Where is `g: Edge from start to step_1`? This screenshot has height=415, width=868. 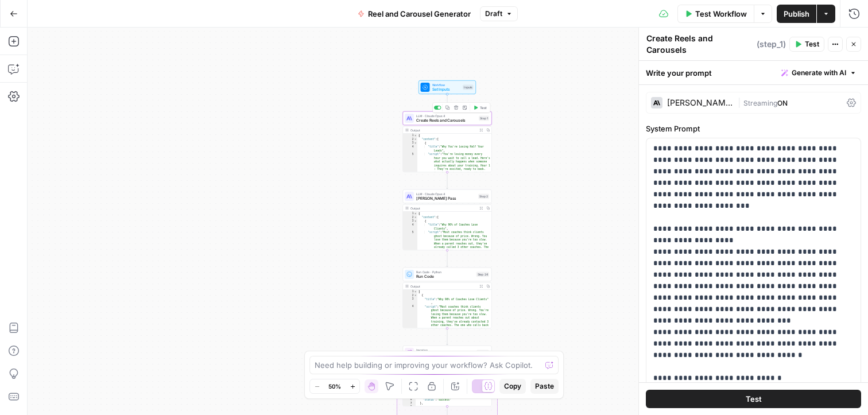
g: Edge from start to step_1 is located at coordinates (447, 102).